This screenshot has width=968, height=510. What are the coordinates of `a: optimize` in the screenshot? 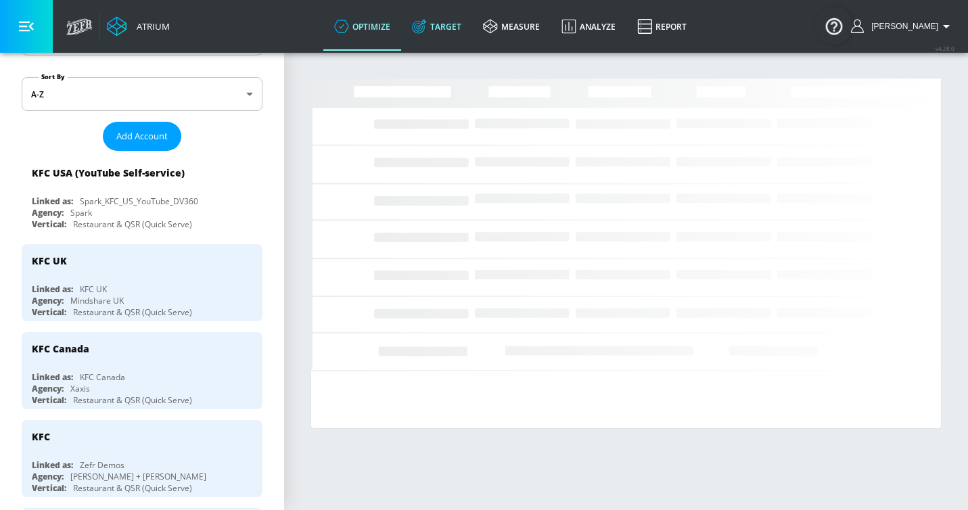 It's located at (362, 26).